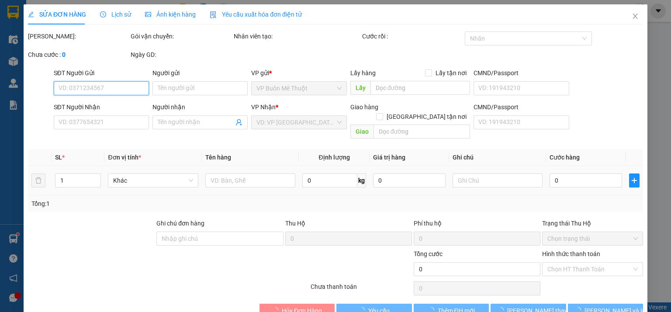  Describe the element at coordinates (145, 203) in the screenshot. I see `div: Tổng: 1` at that location.